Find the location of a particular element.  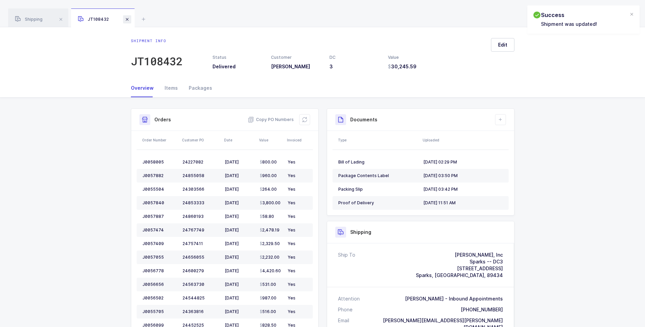

button: Copy PO Numbers is located at coordinates (271, 120).